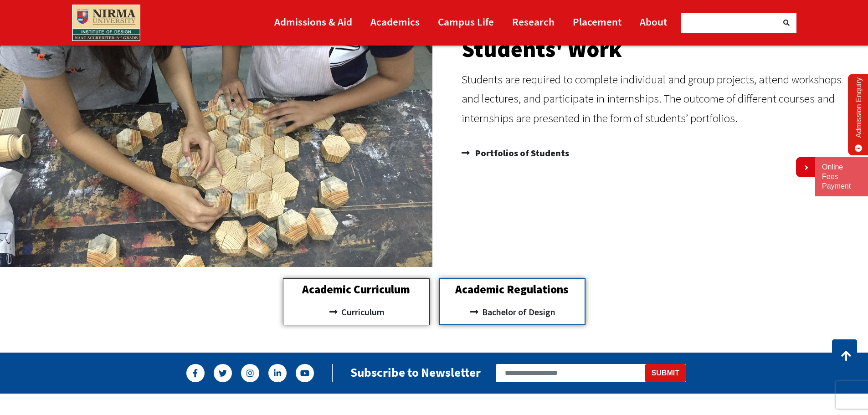 The width and height of the screenshot is (868, 415). What do you see at coordinates (521, 153) in the screenshot?
I see `span: Portfolios of Students` at bounding box center [521, 153].